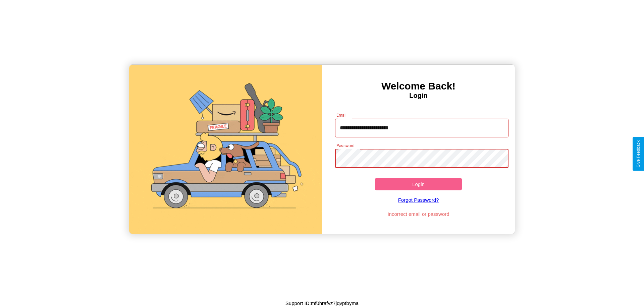 This screenshot has height=308, width=644. Describe the element at coordinates (226, 150) in the screenshot. I see `img: gif` at that location.